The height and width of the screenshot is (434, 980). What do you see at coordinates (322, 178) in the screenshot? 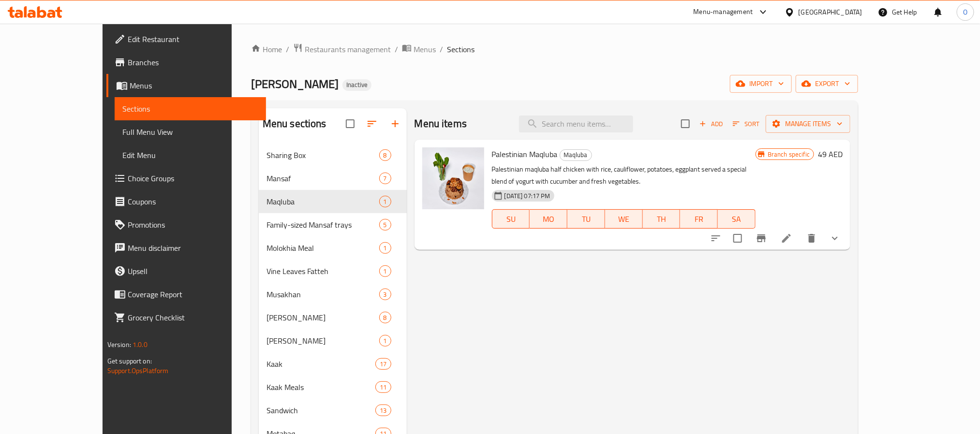
I see `span: Mansaf` at bounding box center [322, 178].